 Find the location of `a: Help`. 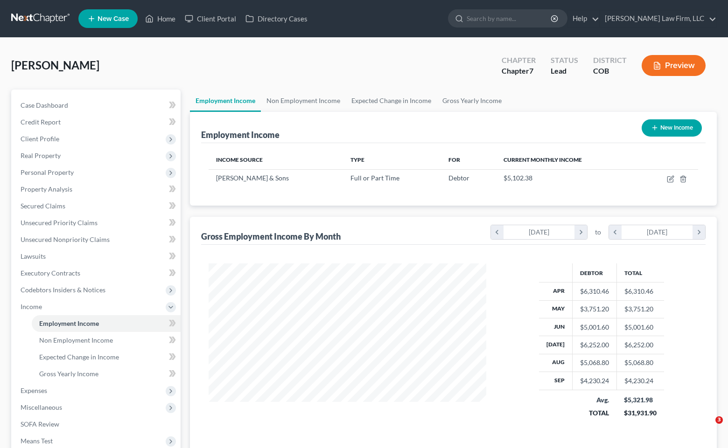

a: Help is located at coordinates (583, 19).